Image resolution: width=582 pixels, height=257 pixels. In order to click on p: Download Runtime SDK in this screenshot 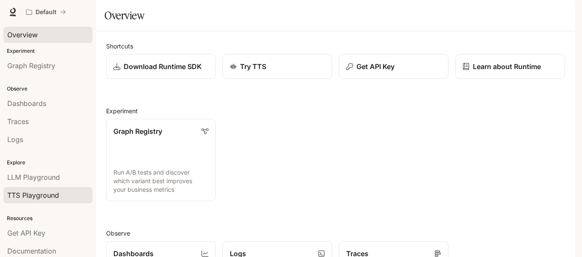, I will do `click(163, 66)`.